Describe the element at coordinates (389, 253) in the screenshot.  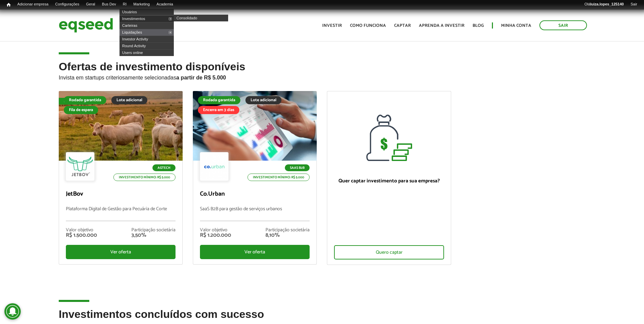
I see `div: Quero captar` at that location.